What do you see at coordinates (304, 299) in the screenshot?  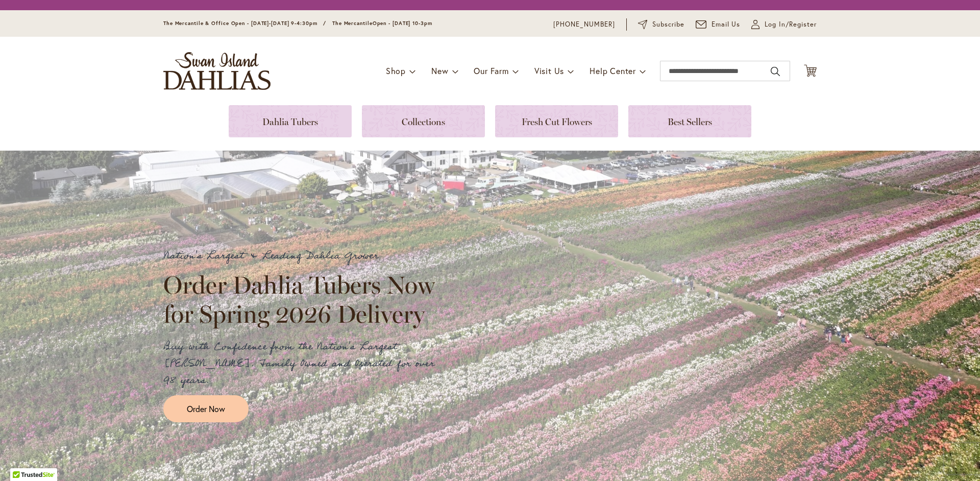 I see `h2: Order Dahlia Tubers Now for Spring 2026 Delivery` at bounding box center [304, 299].